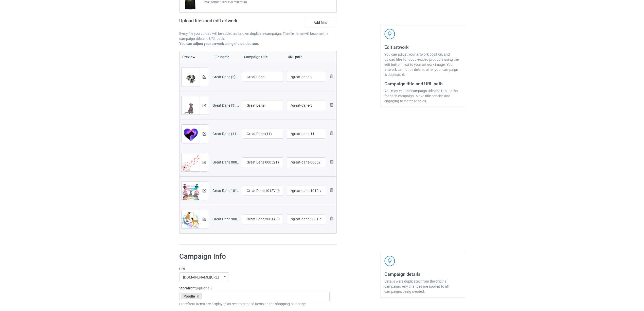  Describe the element at coordinates (203, 288) in the screenshot. I see `span: (optional)` at that location.